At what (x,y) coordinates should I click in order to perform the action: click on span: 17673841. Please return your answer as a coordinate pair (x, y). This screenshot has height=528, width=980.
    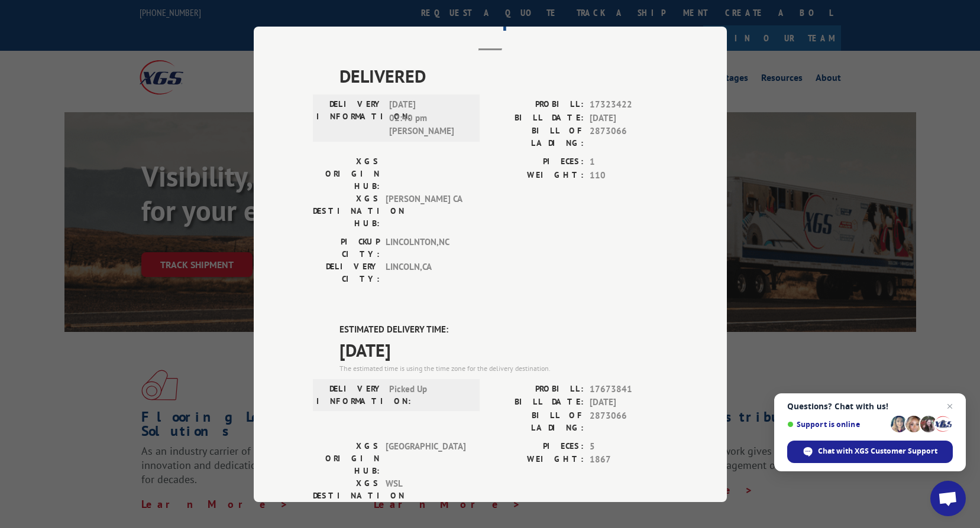
    Looking at the image, I should click on (628, 389).